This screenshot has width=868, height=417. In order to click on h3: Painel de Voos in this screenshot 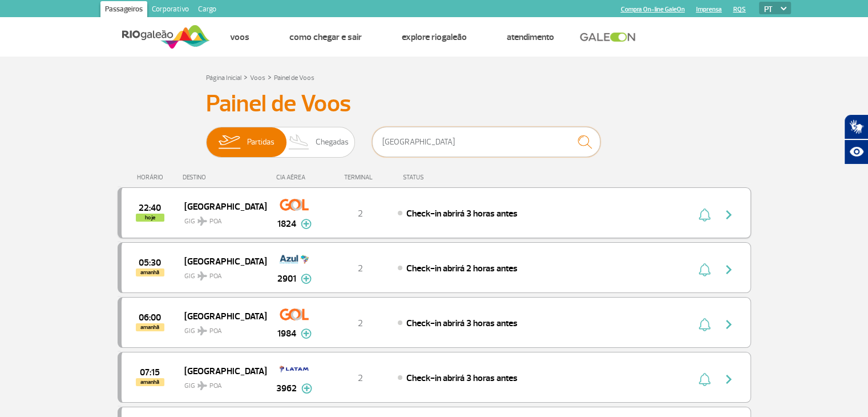, I will do `click(434, 104)`.